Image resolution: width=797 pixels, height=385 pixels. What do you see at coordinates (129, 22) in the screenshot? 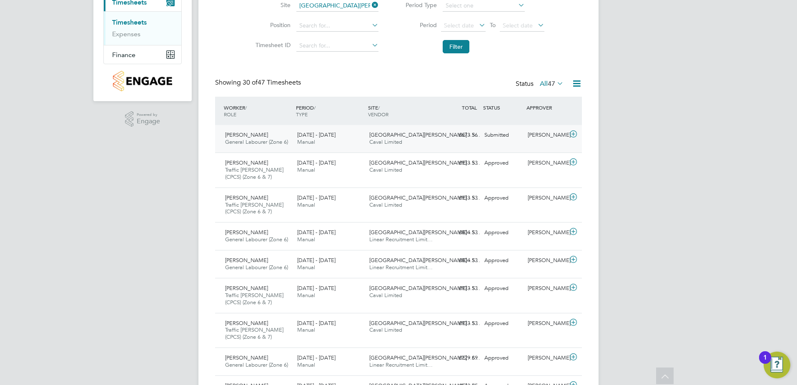
I see `a: Timesheets` at bounding box center [129, 22].